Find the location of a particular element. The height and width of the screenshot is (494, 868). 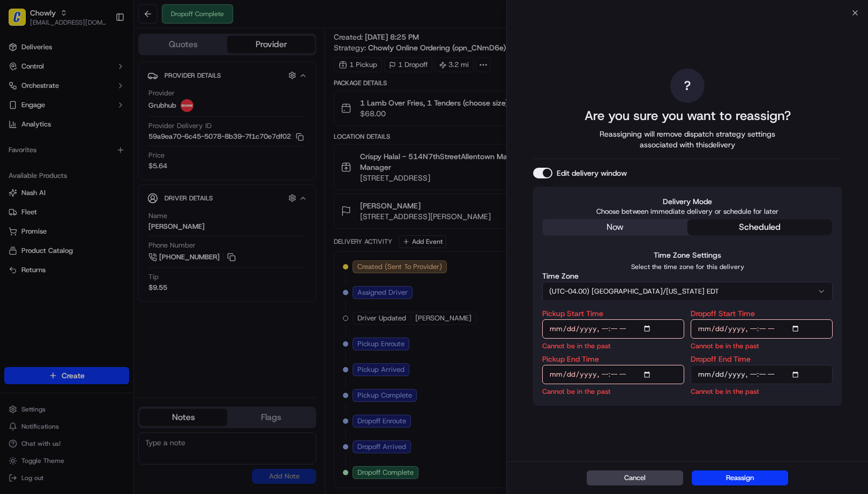

a: Powered byPylon is located at coordinates (103, 185).